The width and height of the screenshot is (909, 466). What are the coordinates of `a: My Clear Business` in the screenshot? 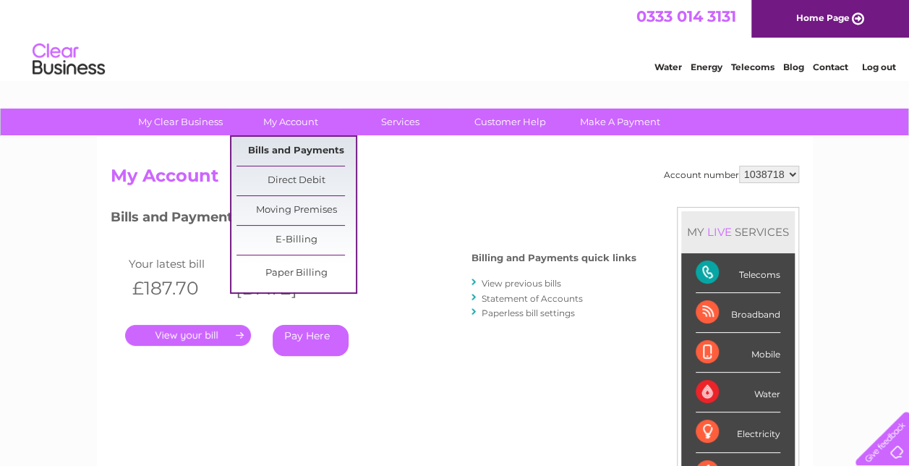 It's located at (180, 121).